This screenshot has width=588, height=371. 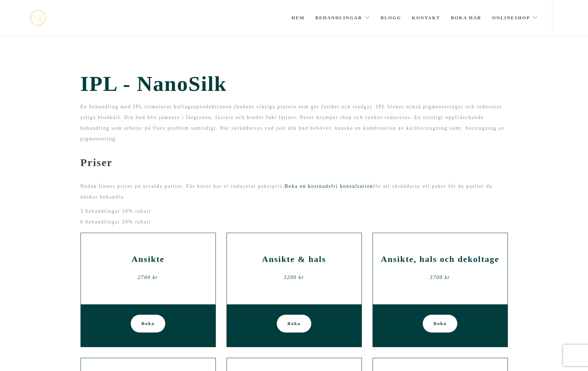 What do you see at coordinates (441, 278) in the screenshot?
I see `div: 3700 kr` at bounding box center [441, 278].